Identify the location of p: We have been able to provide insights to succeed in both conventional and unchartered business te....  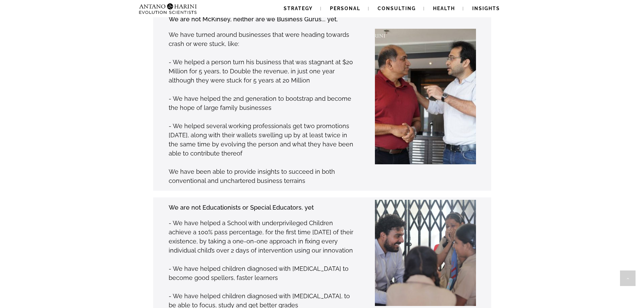
(261, 176).